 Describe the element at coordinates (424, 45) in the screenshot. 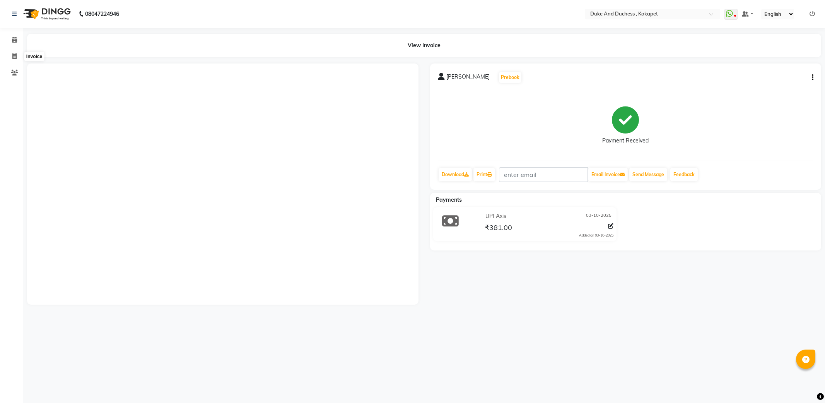

I see `div: View Invoice` at that location.